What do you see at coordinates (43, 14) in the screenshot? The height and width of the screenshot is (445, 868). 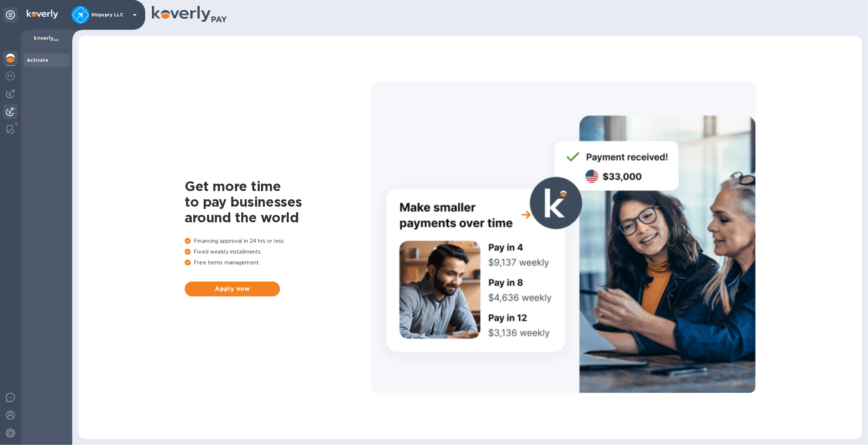 I see `img: Logo` at bounding box center [43, 14].